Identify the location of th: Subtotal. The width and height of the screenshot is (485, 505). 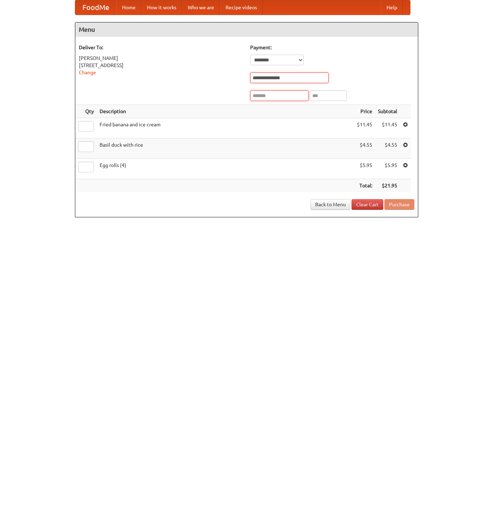
(387, 111).